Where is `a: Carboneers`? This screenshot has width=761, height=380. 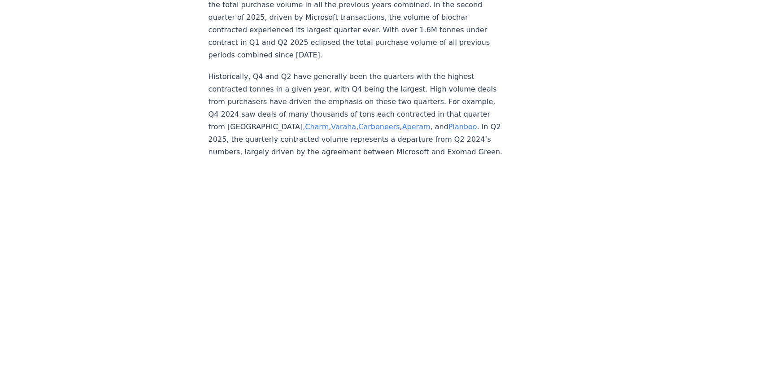 a: Carboneers is located at coordinates (379, 127).